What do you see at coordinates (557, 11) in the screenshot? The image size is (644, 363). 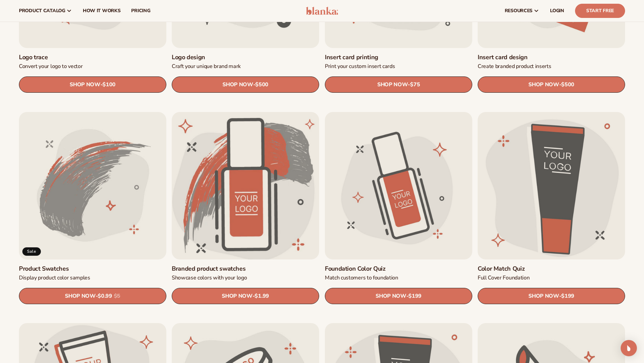 I see `span: LOGIN` at bounding box center [557, 11].